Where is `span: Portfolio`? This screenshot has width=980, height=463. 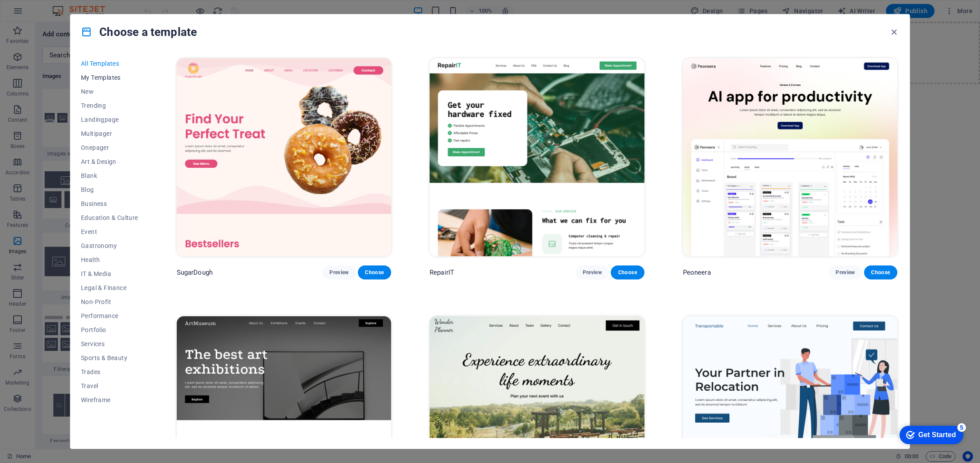 span: Portfolio is located at coordinates (109, 330).